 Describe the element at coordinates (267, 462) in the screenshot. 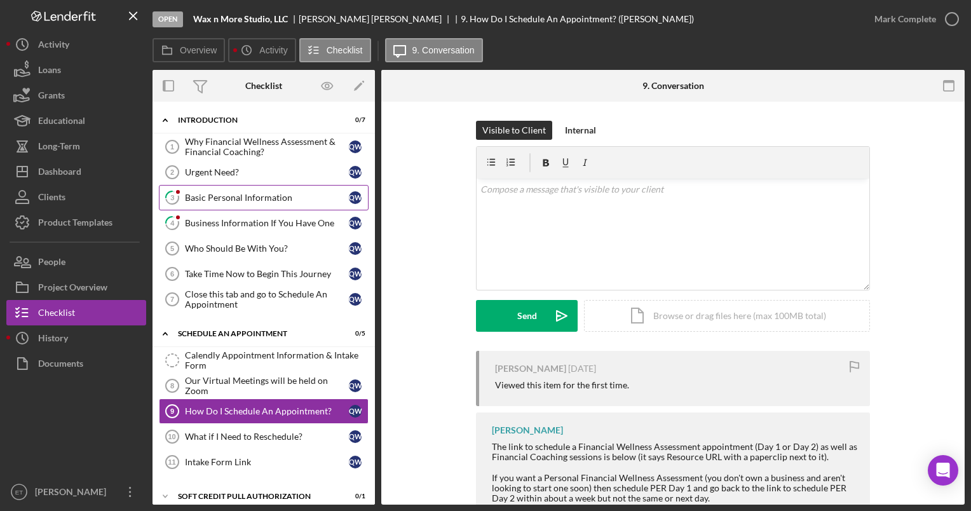

I see `div: Intake Form Link` at that location.